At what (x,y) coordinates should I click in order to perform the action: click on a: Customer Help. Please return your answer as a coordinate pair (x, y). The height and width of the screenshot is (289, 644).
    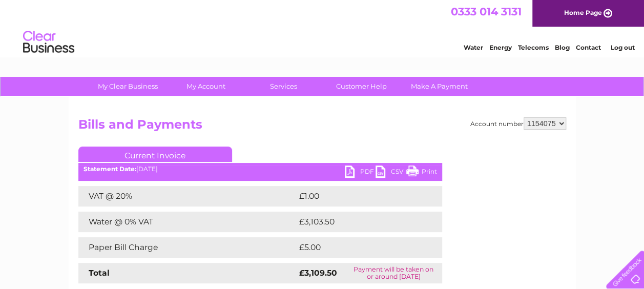
    Looking at the image, I should click on (361, 86).